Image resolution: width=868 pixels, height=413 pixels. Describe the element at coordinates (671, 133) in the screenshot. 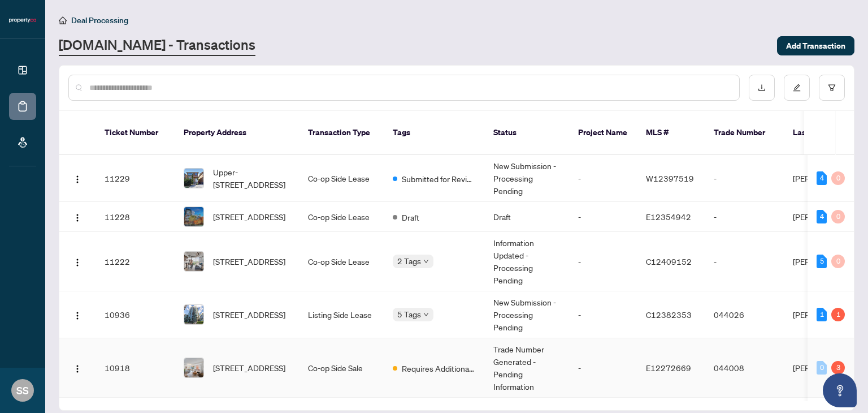

I see `th: MLS #` at that location.